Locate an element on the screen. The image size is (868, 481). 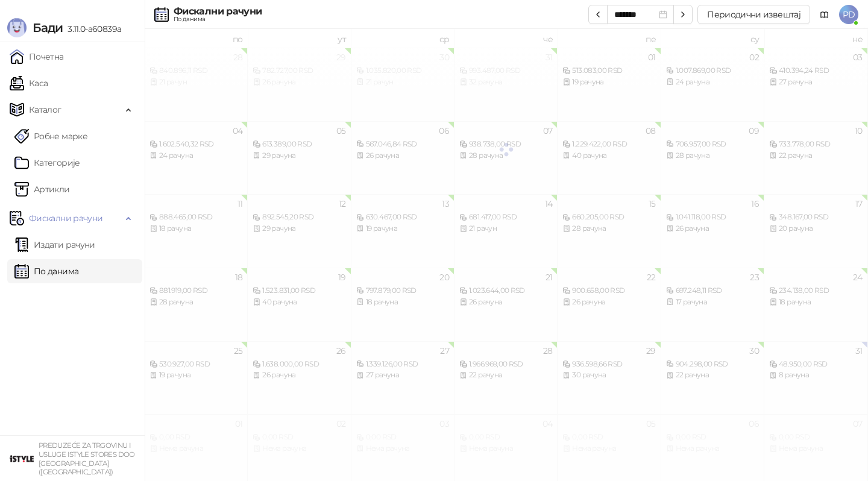
div: По данима is located at coordinates (218, 19).